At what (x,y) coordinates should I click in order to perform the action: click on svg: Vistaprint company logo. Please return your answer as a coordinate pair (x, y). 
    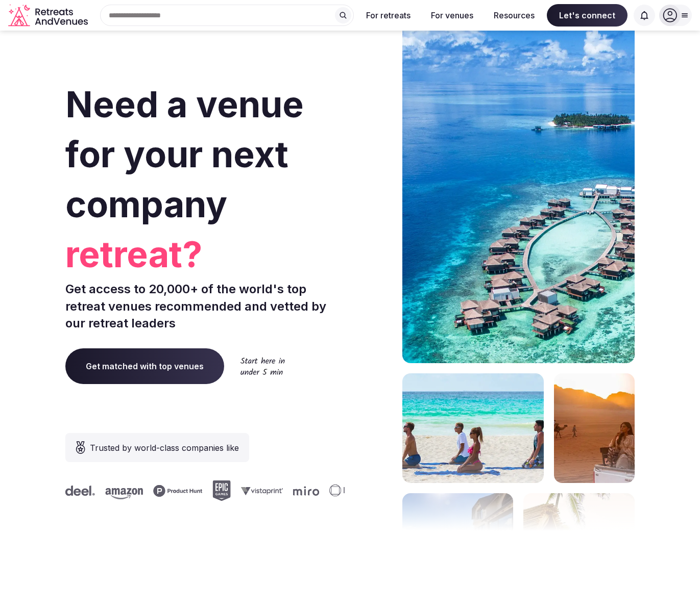
    Looking at the image, I should click on (261, 491).